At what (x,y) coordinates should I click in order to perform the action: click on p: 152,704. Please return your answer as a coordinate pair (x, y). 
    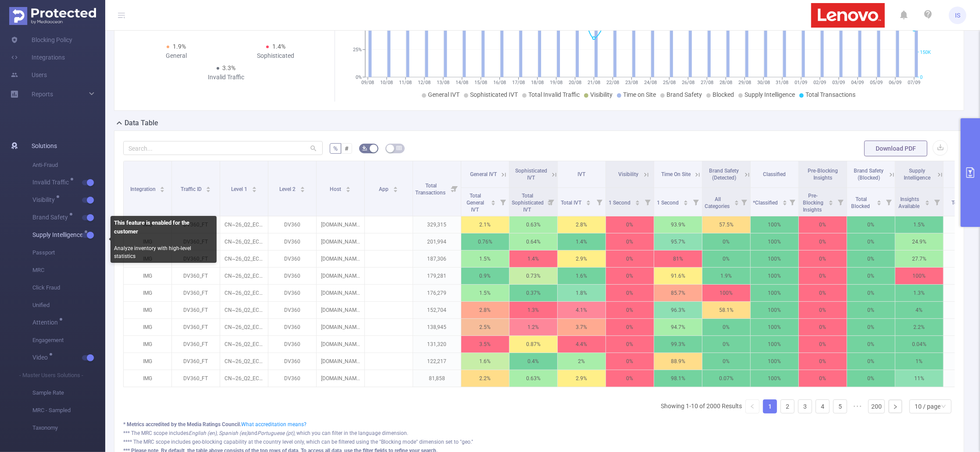
    Looking at the image, I should click on (437, 311).